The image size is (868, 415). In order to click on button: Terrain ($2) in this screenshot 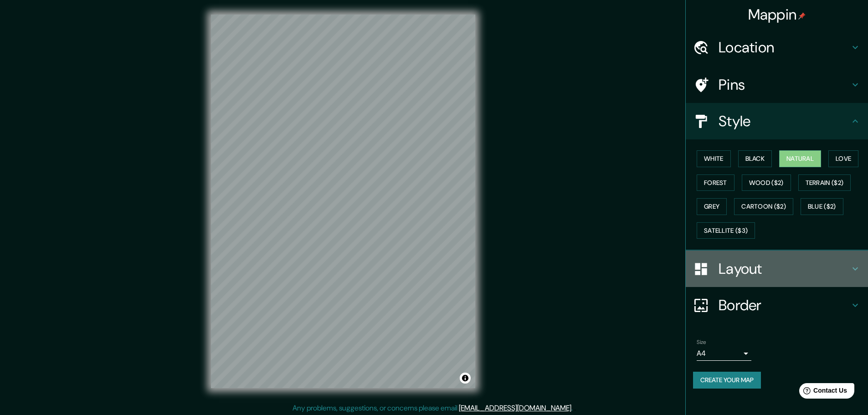, I will do `click(825, 182)`.